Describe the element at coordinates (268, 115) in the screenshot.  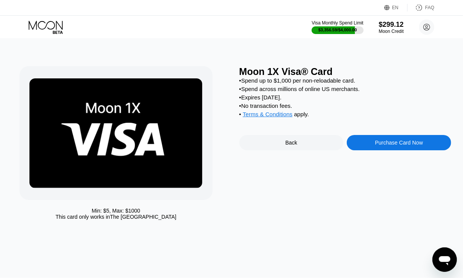
I see `div: Terms & Conditions` at that location.